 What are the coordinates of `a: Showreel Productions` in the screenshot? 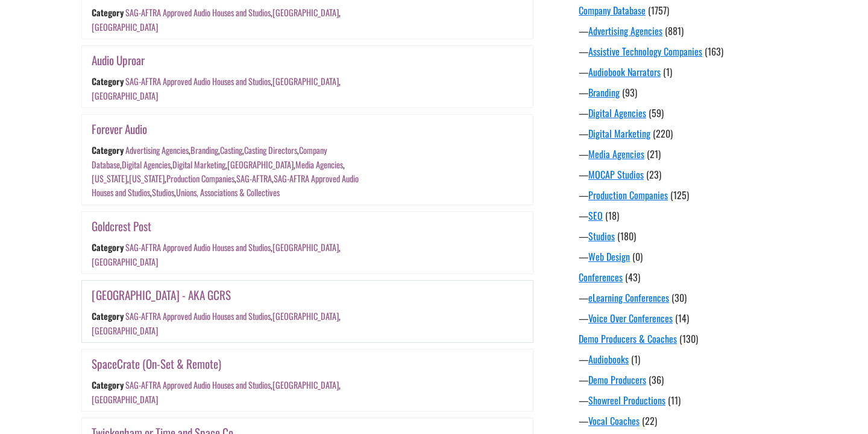 It's located at (627, 400).